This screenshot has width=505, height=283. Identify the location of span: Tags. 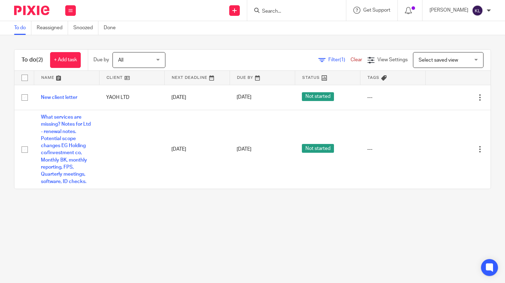
(373, 78).